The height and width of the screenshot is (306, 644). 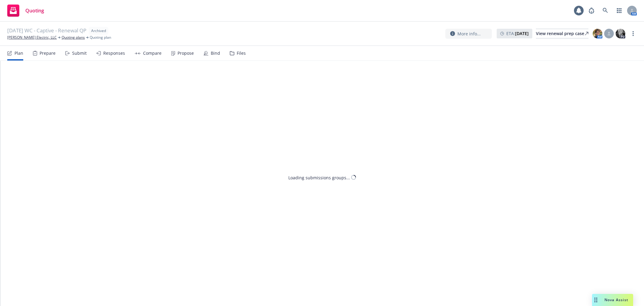 What do you see at coordinates (319, 177) in the screenshot?
I see `div: Loading submissions groups...` at bounding box center [319, 177].